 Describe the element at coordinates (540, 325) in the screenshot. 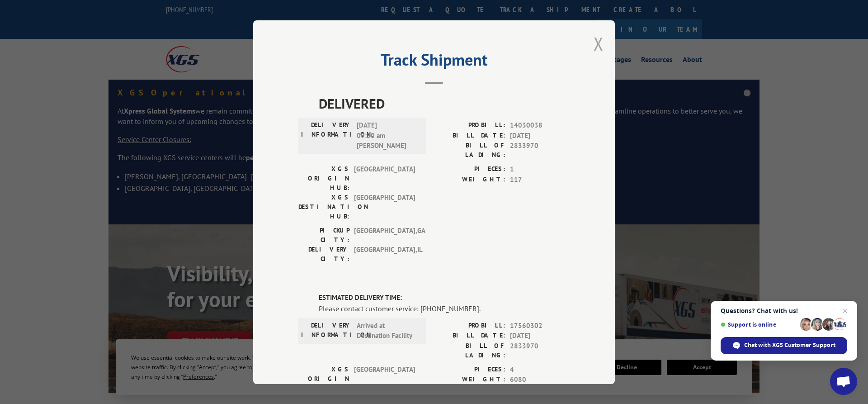

I see `span: 17560302` at that location.